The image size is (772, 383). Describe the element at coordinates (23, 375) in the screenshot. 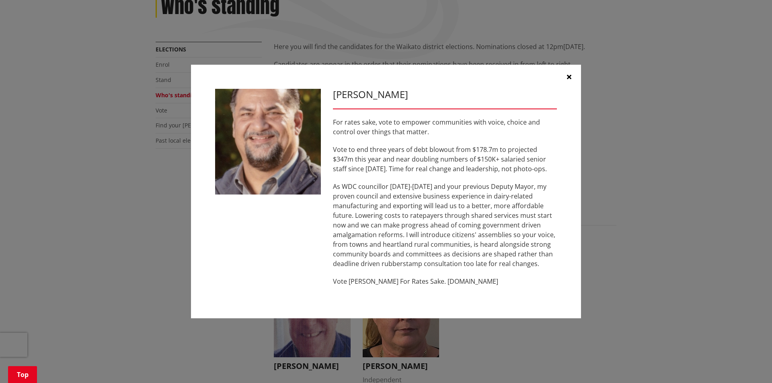

I see `a: Top` at that location.